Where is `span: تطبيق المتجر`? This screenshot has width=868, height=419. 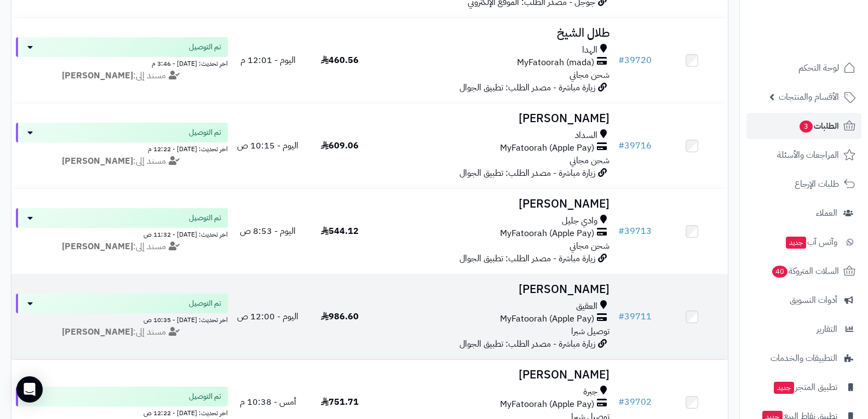
span: تطبيق المتجر is located at coordinates (805, 387).